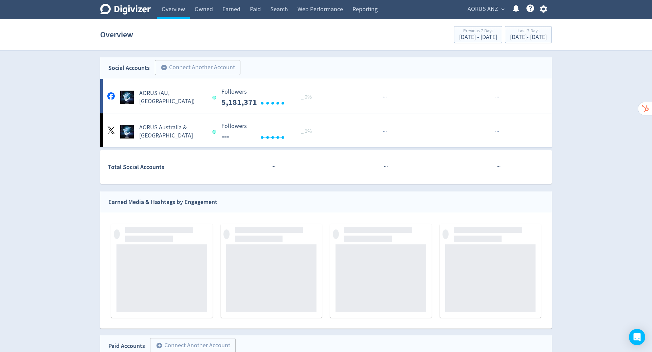 Image resolution: width=652 pixels, height=352 pixels. What do you see at coordinates (56, 24) in the screenshot?
I see `span: Hi there 👋🏽 Looking for performance insights? How can I help?` at bounding box center [56, 24].